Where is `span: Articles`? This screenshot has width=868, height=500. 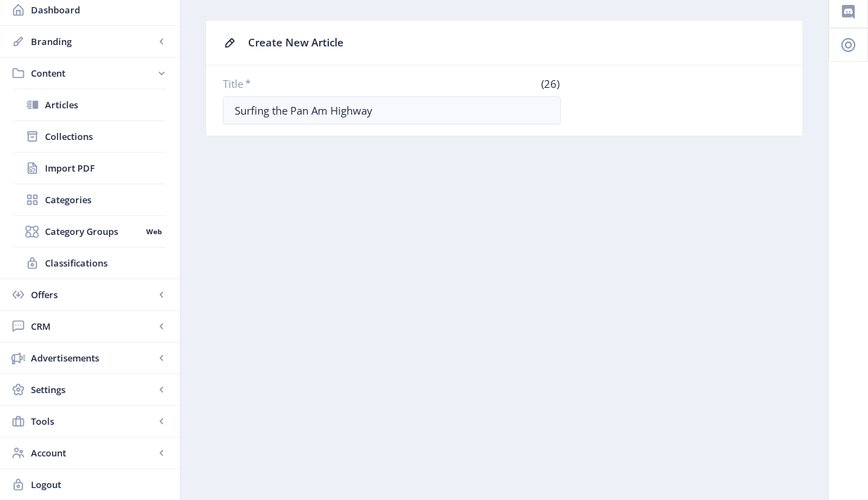 span: Articles is located at coordinates (105, 105).